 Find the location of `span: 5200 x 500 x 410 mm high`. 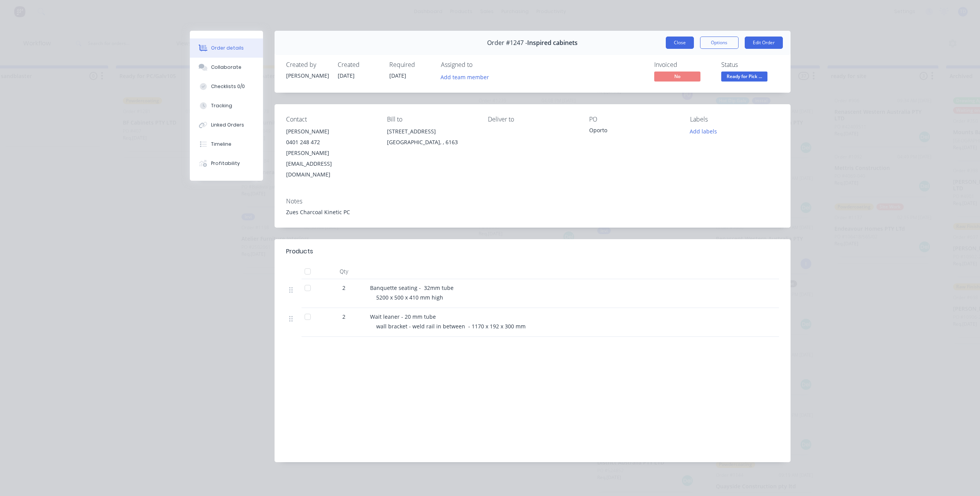

span: 5200 x 500 x 410 mm high is located at coordinates (410, 298).